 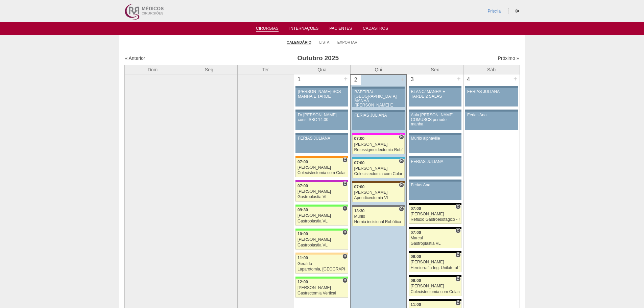 I want to click on span: 09:30, so click(x=302, y=210).